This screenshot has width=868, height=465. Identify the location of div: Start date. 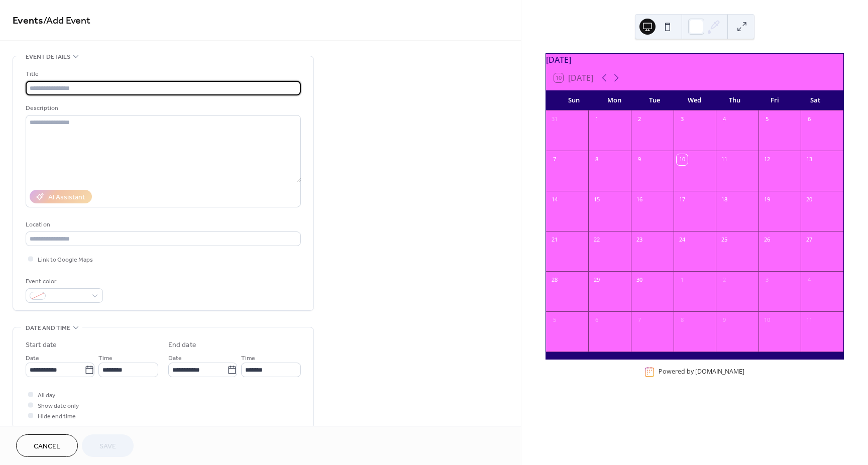
(41, 345).